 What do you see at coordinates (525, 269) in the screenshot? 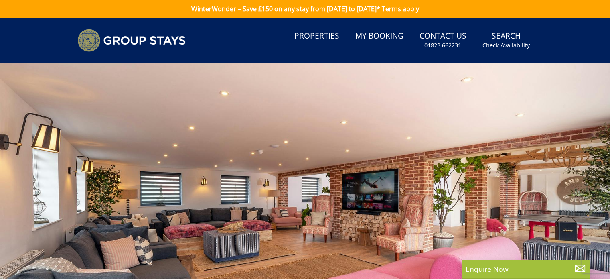
I see `p: Enquire Now` at bounding box center [525, 269].